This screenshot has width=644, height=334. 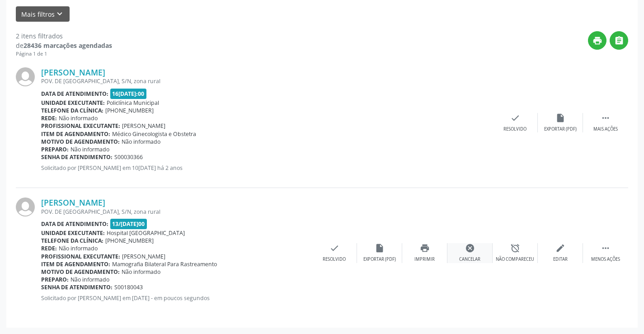 I want to click on div: Menos ações, so click(x=605, y=260).